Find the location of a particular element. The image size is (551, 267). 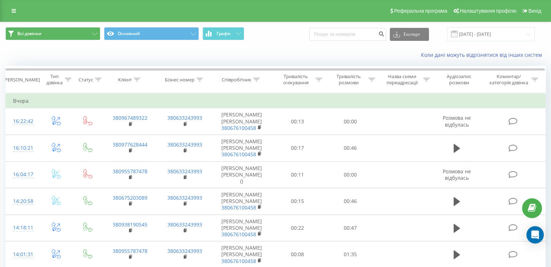

span: Налаштування профілю is located at coordinates (488, 11).